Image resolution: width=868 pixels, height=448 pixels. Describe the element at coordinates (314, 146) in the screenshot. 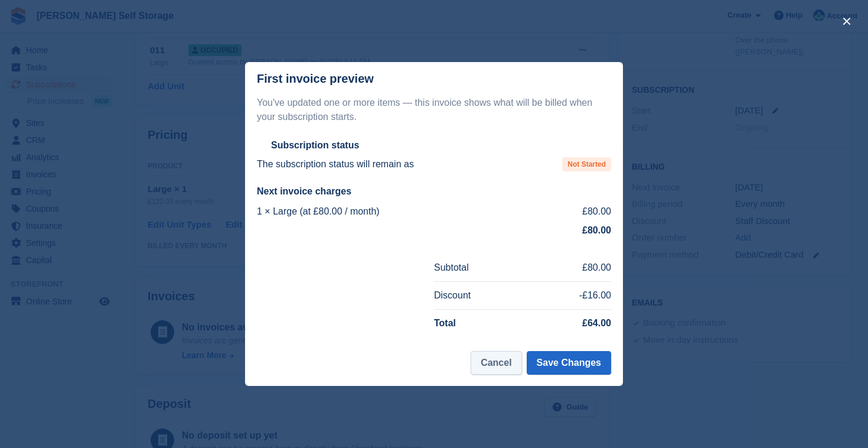

I see `h2: Subscription status` at that location.